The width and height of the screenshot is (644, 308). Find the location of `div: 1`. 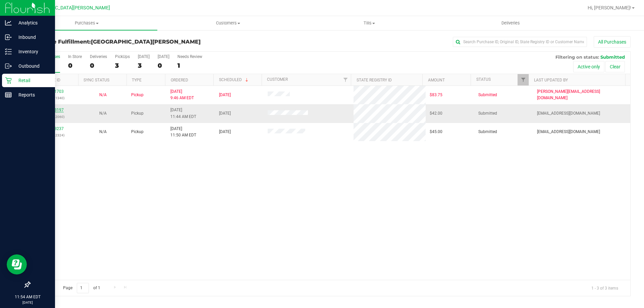

div: 1 is located at coordinates (190, 65).